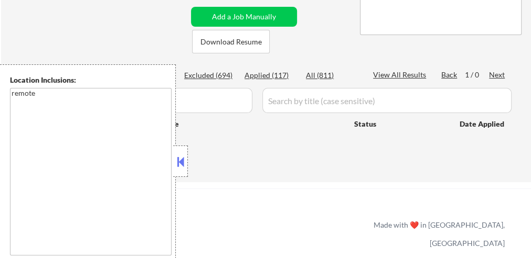 This screenshot has width=531, height=258. Describe the element at coordinates (482, 124) in the screenshot. I see `div: Date Applied` at that location.